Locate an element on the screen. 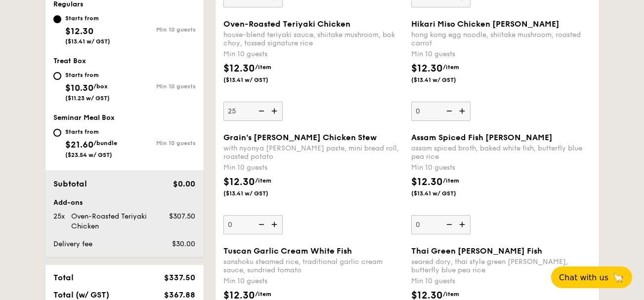 The width and height of the screenshot is (644, 300). input: Starts from$10.30/box($11.23 w/ GST)Min 10 guests is located at coordinates (57, 76).